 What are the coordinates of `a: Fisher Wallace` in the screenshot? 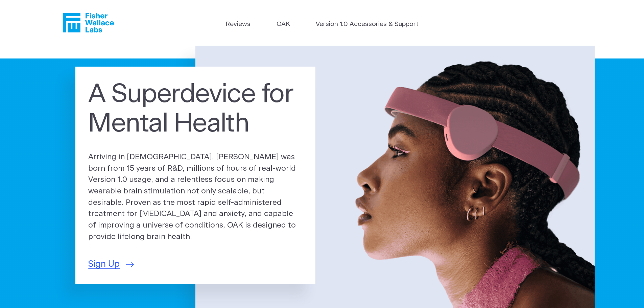 It's located at (88, 22).